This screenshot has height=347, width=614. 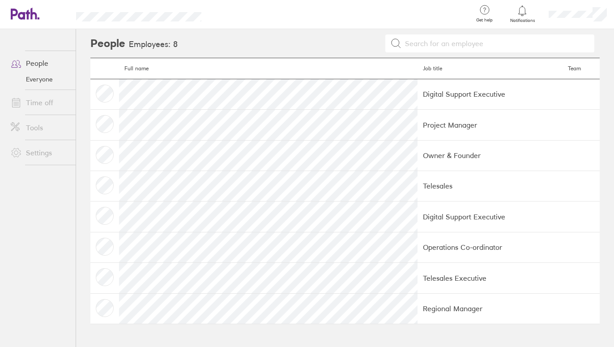 What do you see at coordinates (490, 125) in the screenshot?
I see `td: Project Manager` at bounding box center [490, 125].